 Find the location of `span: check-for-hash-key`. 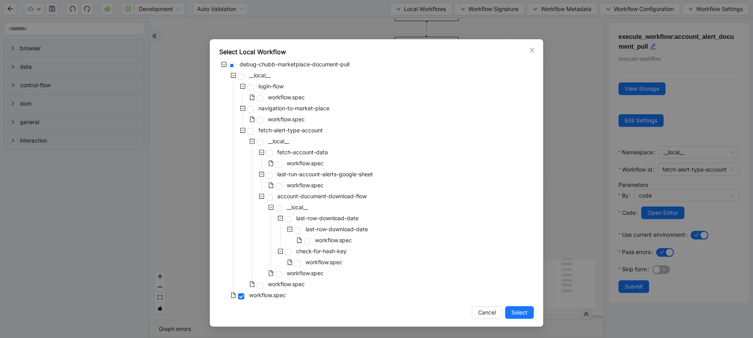

span: check-for-hash-key is located at coordinates (321, 251).